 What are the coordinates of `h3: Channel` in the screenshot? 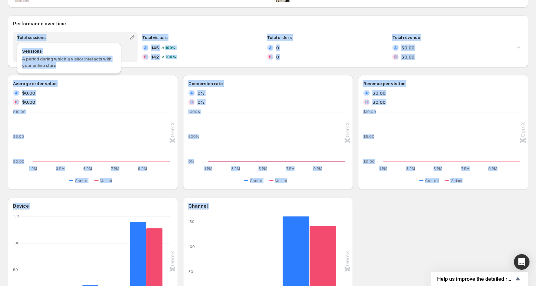 It's located at (198, 206).